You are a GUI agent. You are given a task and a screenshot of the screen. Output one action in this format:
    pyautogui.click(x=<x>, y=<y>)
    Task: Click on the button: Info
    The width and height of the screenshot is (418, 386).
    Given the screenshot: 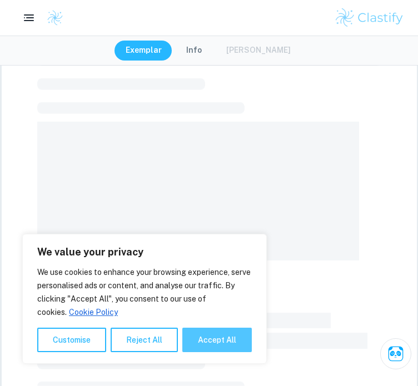 What is the action you would take?
    pyautogui.click(x=194, y=51)
    